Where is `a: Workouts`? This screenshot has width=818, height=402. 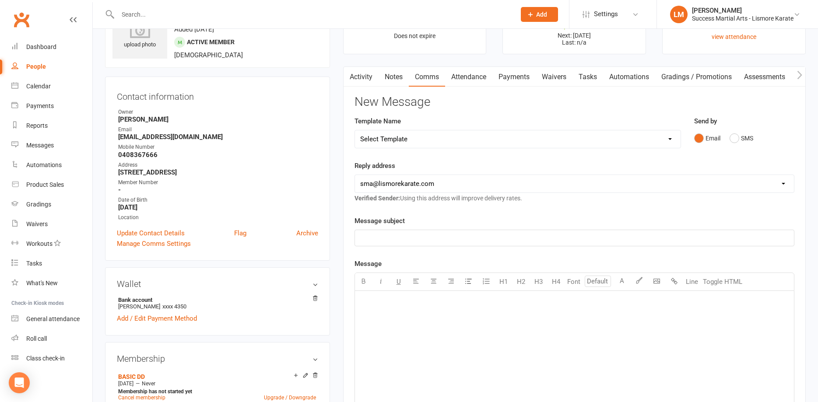
a: Workouts is located at coordinates (52, 244).